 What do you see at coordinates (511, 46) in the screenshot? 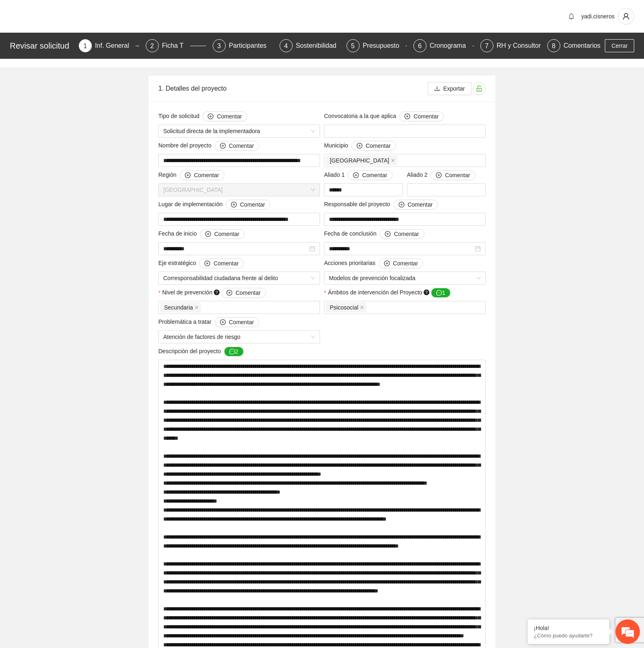
I see `div: 7RH y Consultores` at bounding box center [511, 46].